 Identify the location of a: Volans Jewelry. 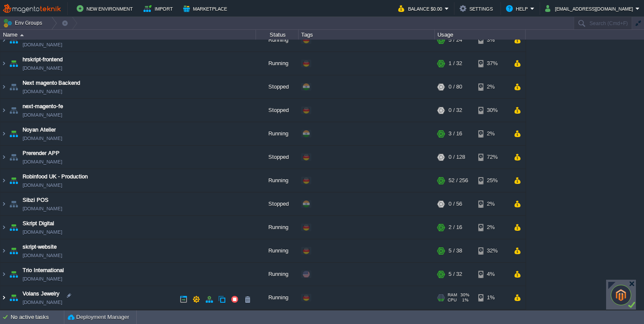
(41, 294).